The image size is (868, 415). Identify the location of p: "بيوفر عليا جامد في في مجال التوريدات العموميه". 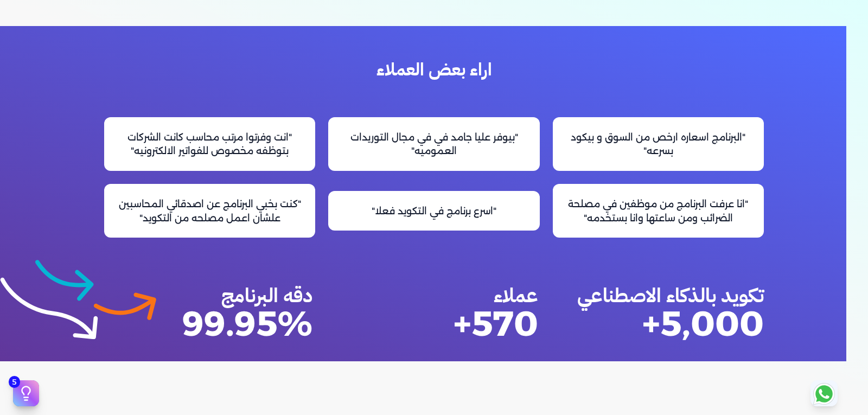
(433, 144).